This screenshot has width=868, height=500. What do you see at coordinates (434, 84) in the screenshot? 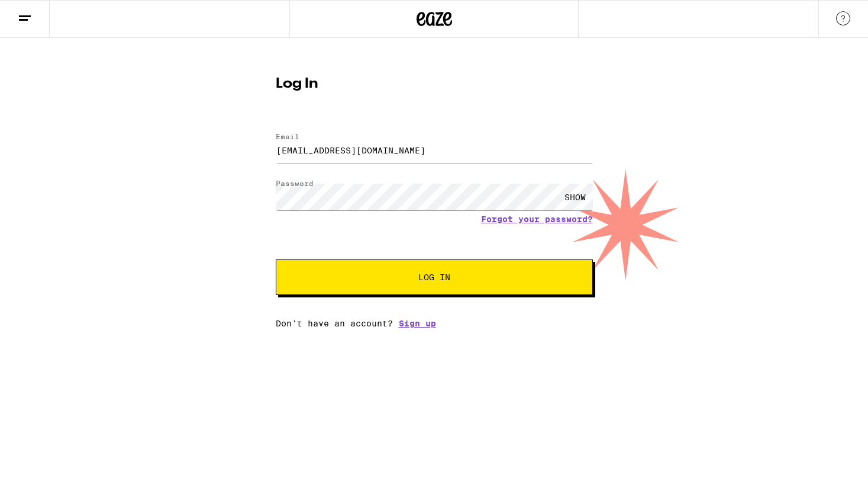
I see `h1: Log In` at bounding box center [434, 84].